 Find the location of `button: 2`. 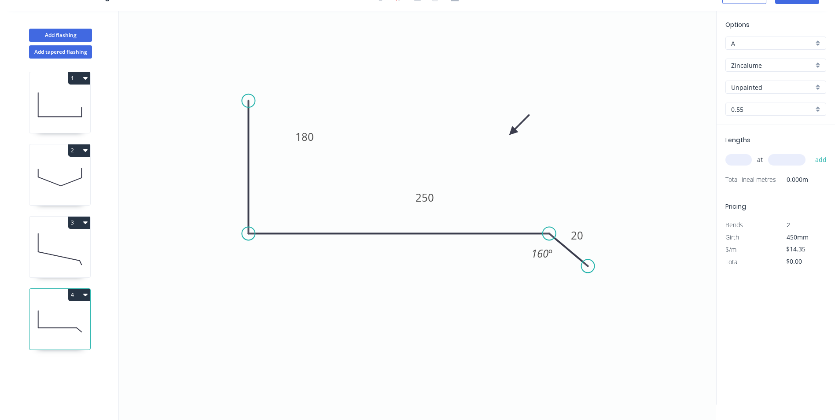

button: 2 is located at coordinates (79, 151).